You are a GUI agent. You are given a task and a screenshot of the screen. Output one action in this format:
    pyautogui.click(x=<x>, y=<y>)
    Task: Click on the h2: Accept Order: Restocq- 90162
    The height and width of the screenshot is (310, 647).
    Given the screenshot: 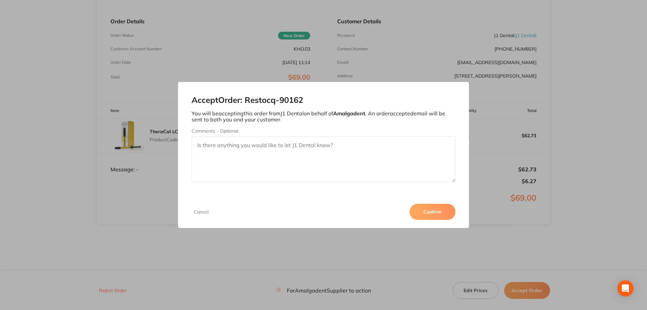 What is the action you would take?
    pyautogui.click(x=324, y=100)
    